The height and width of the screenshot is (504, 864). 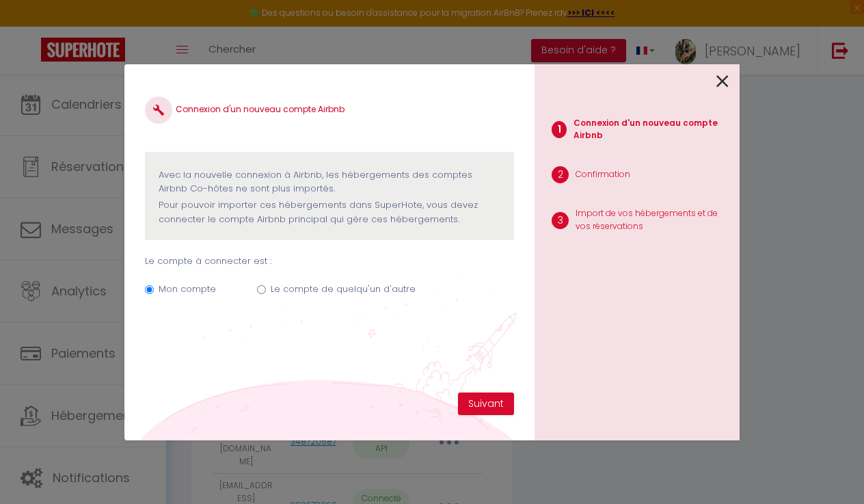 I want to click on p: Le compte à connecter est :, so click(x=330, y=261).